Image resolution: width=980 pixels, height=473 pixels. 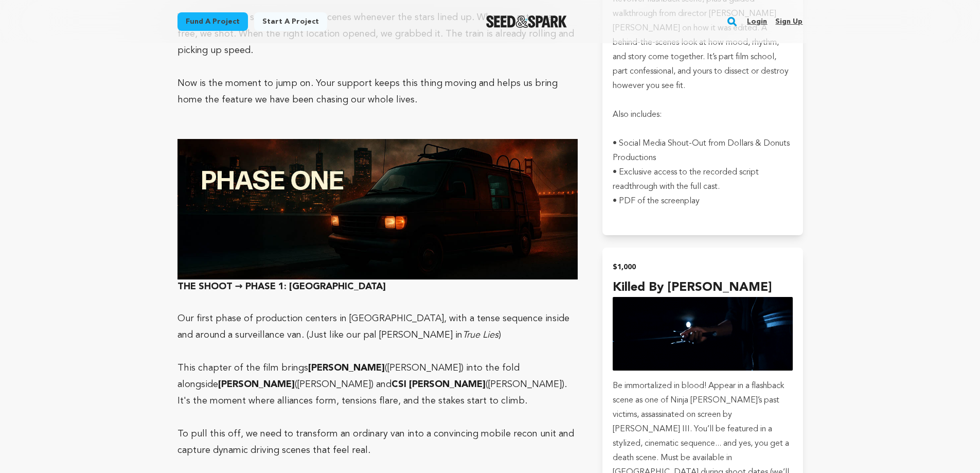 I want to click on img: Seed&Spark Logo Dark Mode, so click(x=526, y=22).